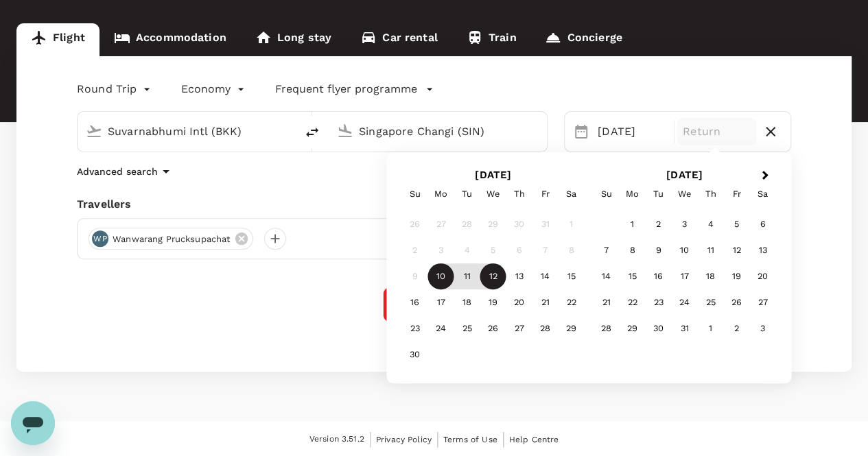 Image resolution: width=868 pixels, height=456 pixels. Describe the element at coordinates (659, 224) in the screenshot. I see `div: Choose Tuesday, December 2nd, 2025` at that location.